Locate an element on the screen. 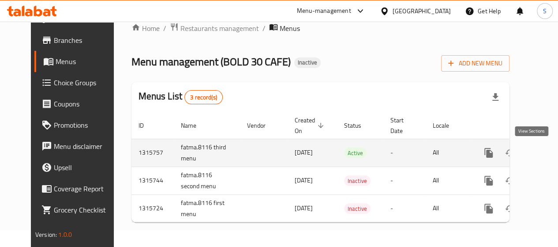  td: 1315757 is located at coordinates (153, 152).